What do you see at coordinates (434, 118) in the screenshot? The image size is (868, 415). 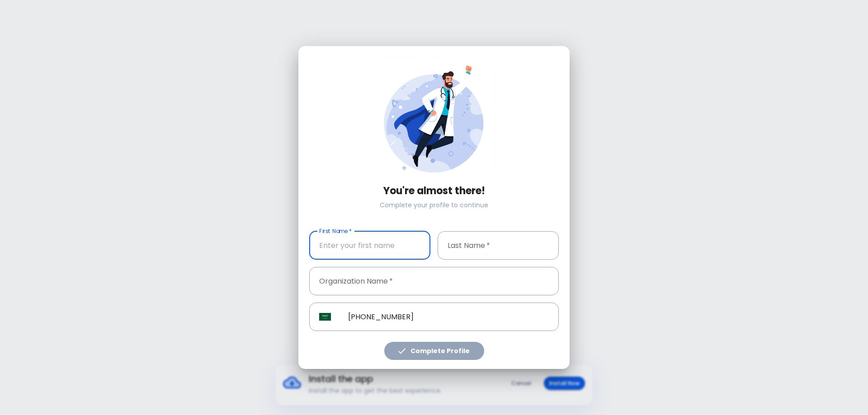 I see `img: doctor` at bounding box center [434, 118].